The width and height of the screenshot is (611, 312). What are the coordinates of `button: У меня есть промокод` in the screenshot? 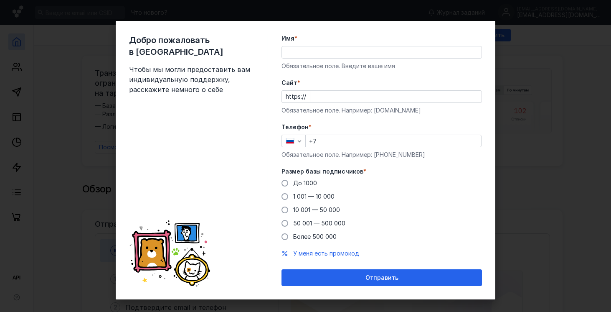 It's located at (326, 253).